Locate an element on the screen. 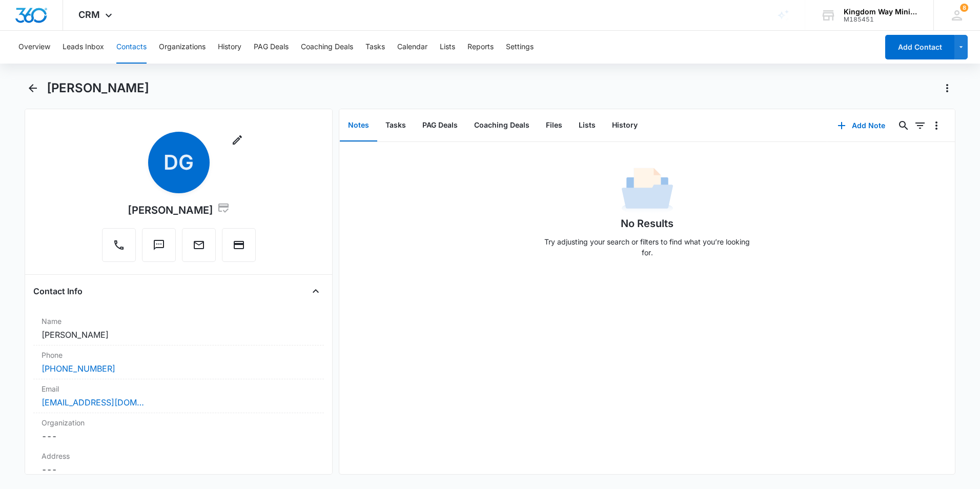 This screenshot has height=489, width=980. a: Call is located at coordinates (119, 248).